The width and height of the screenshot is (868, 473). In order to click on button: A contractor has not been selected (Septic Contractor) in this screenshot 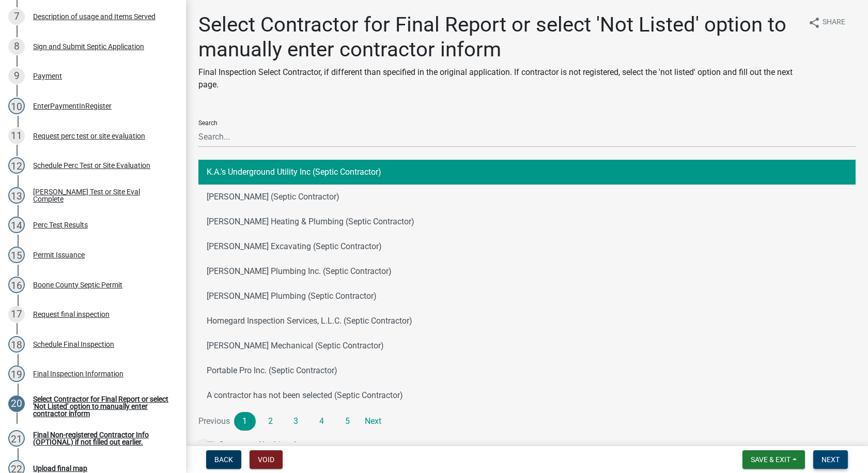, I will do `click(527, 396)`.